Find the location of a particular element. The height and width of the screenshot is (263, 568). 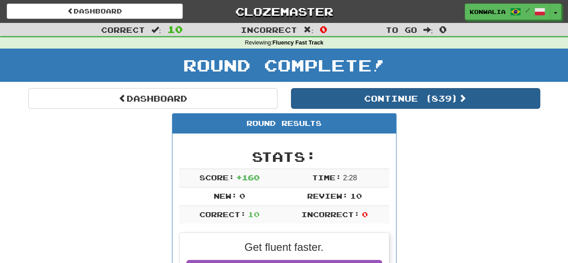

span: Score: is located at coordinates (217, 177).